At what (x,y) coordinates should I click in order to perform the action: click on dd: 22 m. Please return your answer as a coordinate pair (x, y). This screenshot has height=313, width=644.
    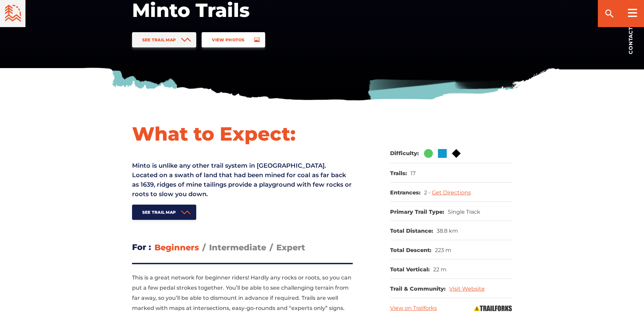
    Looking at the image, I should click on (439, 270).